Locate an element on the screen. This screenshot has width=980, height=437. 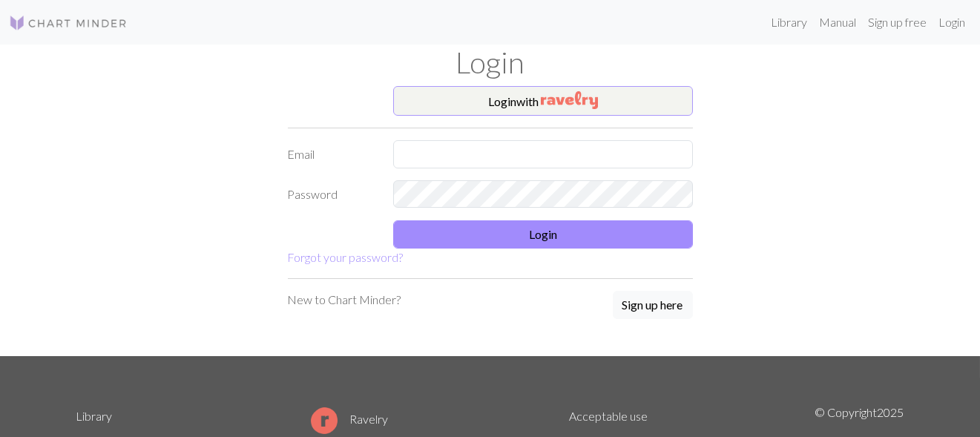
p: New to Chart Minder? is located at coordinates (344, 300).